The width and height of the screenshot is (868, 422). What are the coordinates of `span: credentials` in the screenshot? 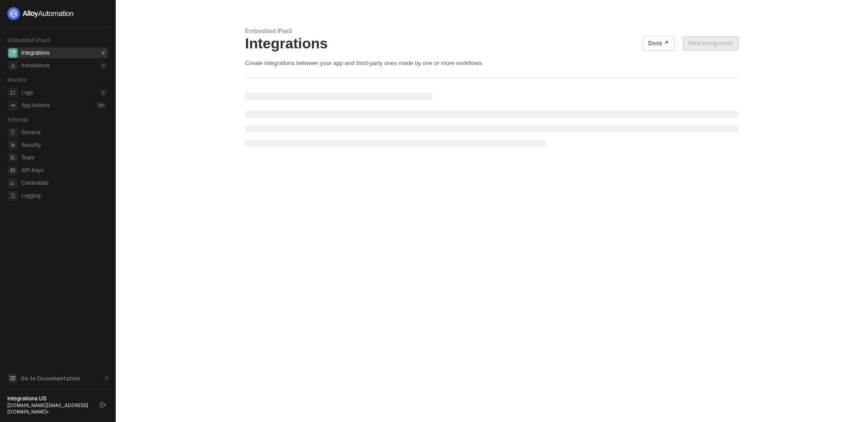 It's located at (13, 183).